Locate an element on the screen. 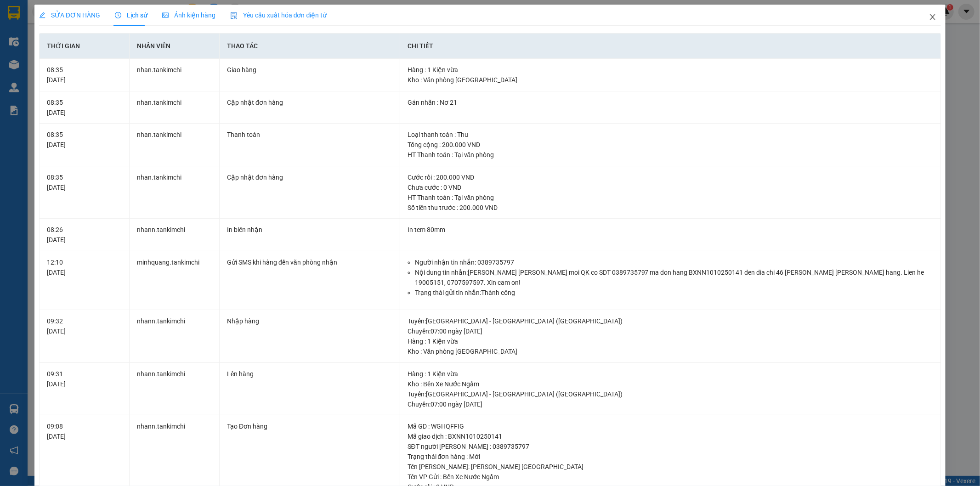 The width and height of the screenshot is (980, 486). div: Tạo Đơn hàng is located at coordinates (310, 426).